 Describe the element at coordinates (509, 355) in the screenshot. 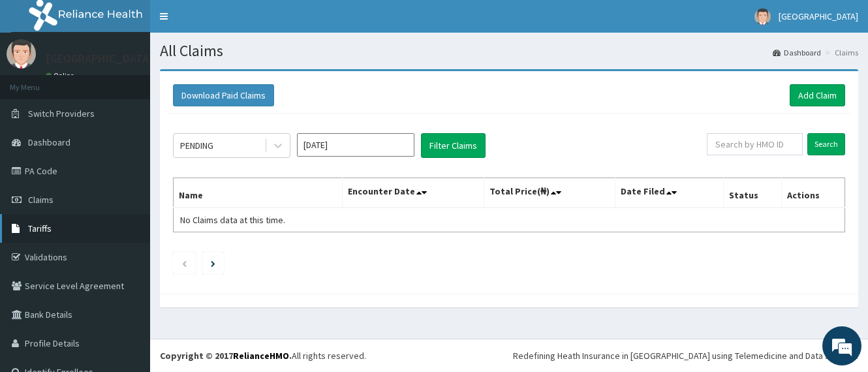

I see `footer: All rights reserved.` at that location.